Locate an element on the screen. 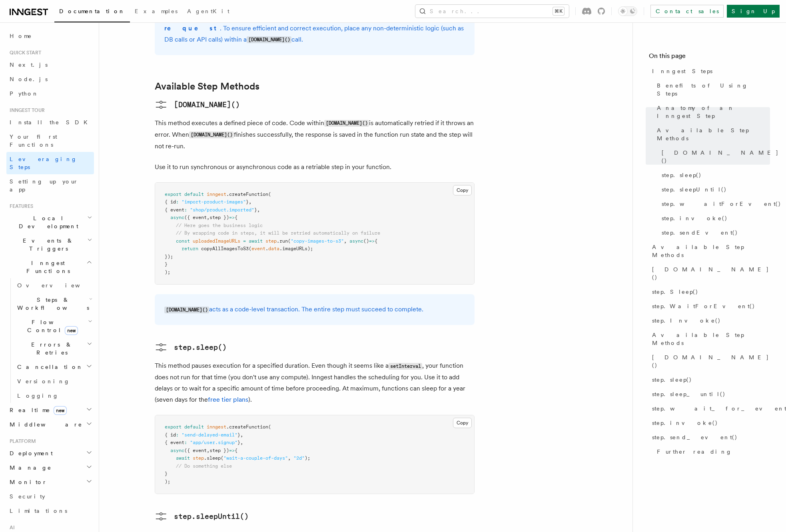 Image resolution: width=786 pixels, height=532 pixels. span: Install the SDK is located at coordinates (51, 122).